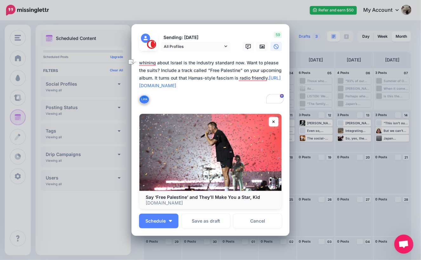 Image resolution: width=421 pixels, height=260 pixels. What do you see at coordinates (212, 74) in the screenshot?
I see `div: whining about Israel is the industry standard now. Want to please the suits? Include a track call...` at bounding box center [212, 74].